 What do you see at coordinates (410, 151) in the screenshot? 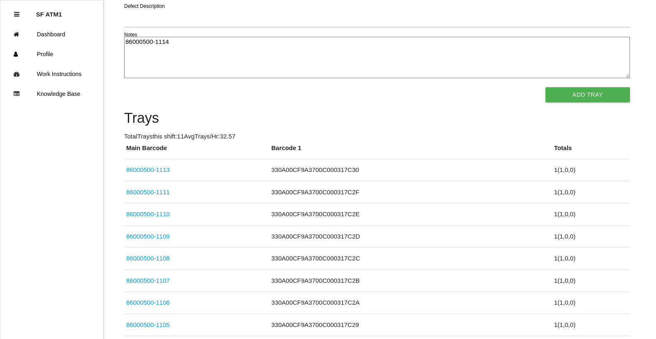
I see `th: Barcode 1` at bounding box center [410, 151].